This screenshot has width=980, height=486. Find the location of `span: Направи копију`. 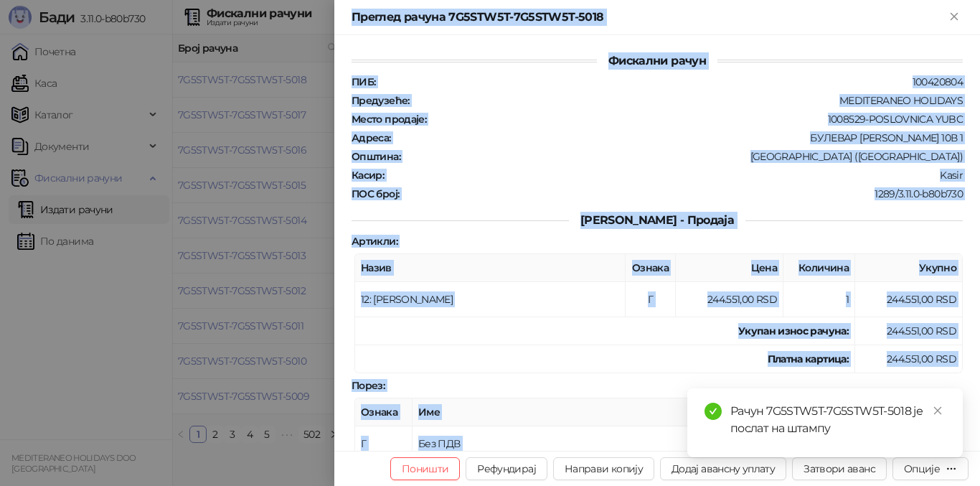

span: Направи копију is located at coordinates (604, 469).